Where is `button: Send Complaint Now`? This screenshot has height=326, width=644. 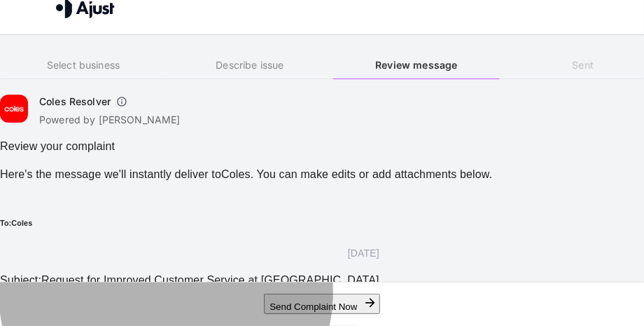
button: Send Complaint Now is located at coordinates (321, 303).